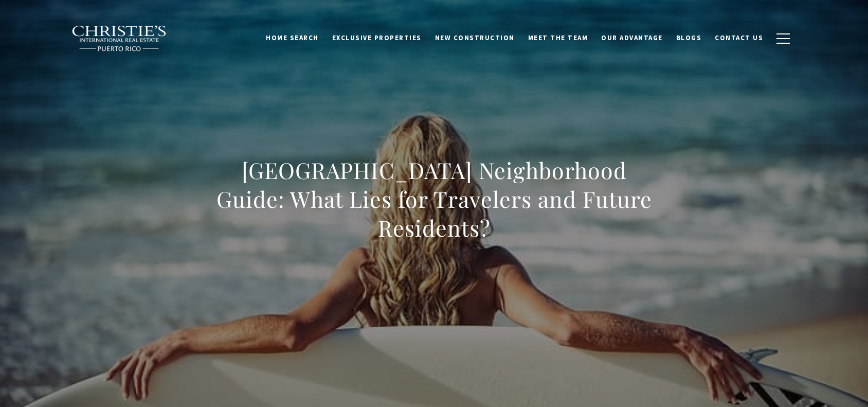  I want to click on span: Exclusive Properties, so click(377, 38).